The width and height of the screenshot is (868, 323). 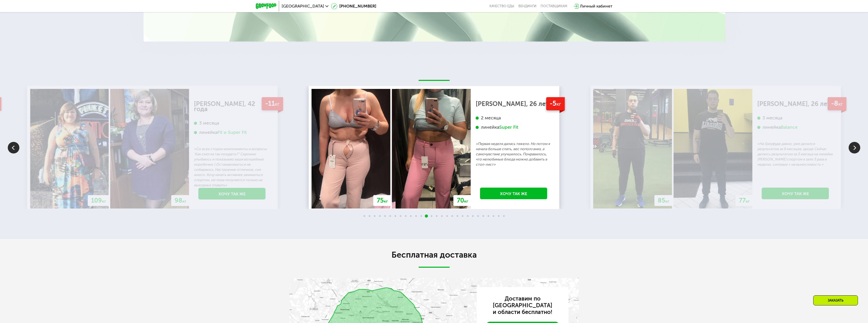 What do you see at coordinates (181, 200) in the screenshot?
I see `div: 98` at bounding box center [181, 200].